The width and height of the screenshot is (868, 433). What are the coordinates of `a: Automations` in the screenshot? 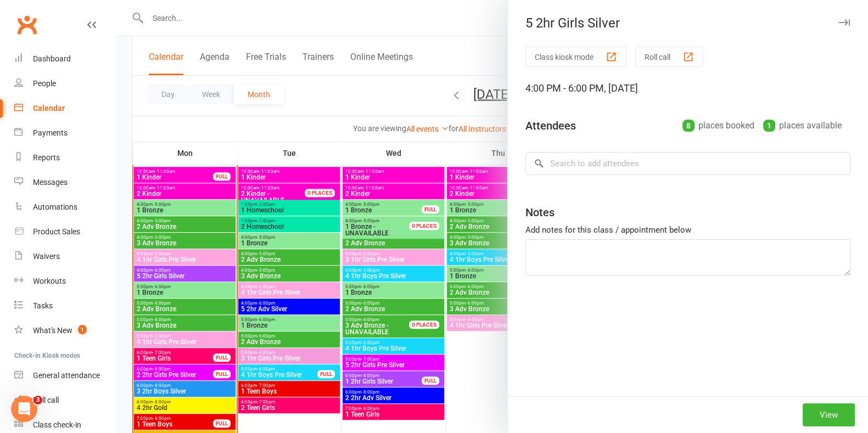 It's located at (65, 207).